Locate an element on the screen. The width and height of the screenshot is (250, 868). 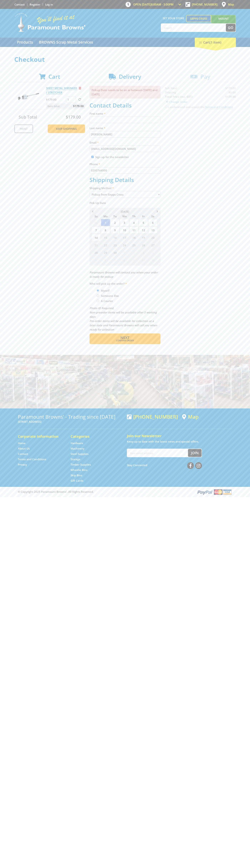
a: Go to the About Us page is located at coordinates (24, 448).